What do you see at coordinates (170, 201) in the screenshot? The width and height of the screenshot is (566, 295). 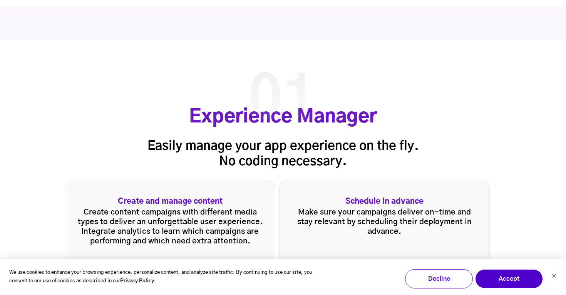 I see `strong: Create and manage content` at bounding box center [170, 201].